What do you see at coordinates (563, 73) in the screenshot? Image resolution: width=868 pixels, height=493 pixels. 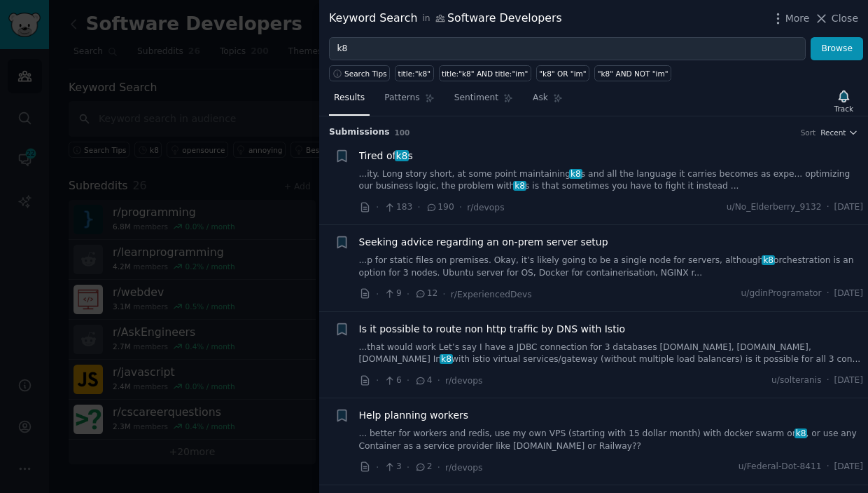 I see `a: "k8" OR "im"` at bounding box center [563, 73].